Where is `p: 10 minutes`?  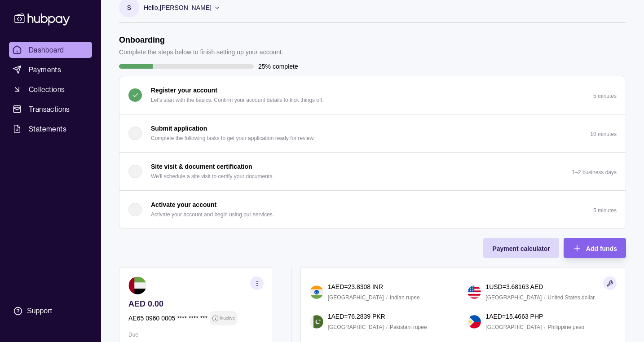
p: 10 minutes is located at coordinates (603, 134).